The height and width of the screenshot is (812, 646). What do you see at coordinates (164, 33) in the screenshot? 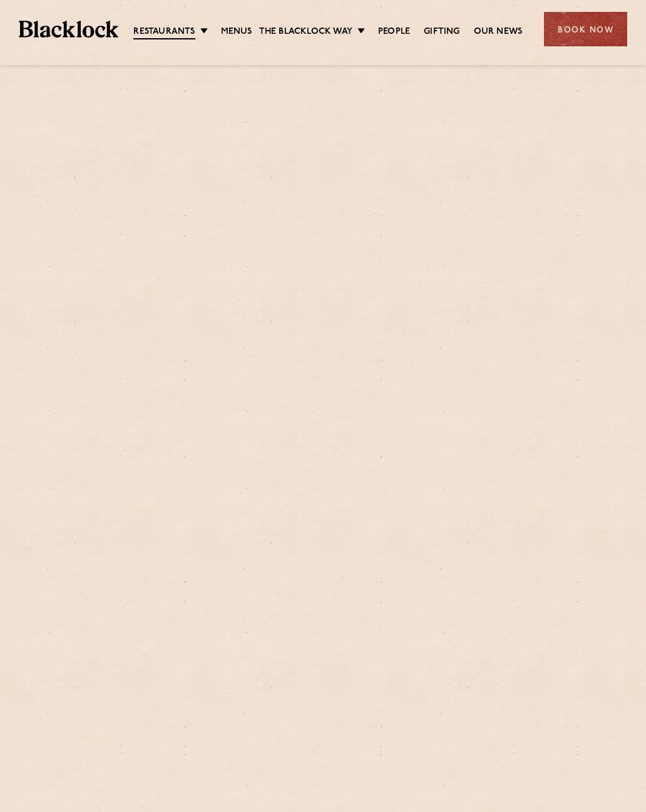
I see `a: Restaurants` at bounding box center [164, 33].